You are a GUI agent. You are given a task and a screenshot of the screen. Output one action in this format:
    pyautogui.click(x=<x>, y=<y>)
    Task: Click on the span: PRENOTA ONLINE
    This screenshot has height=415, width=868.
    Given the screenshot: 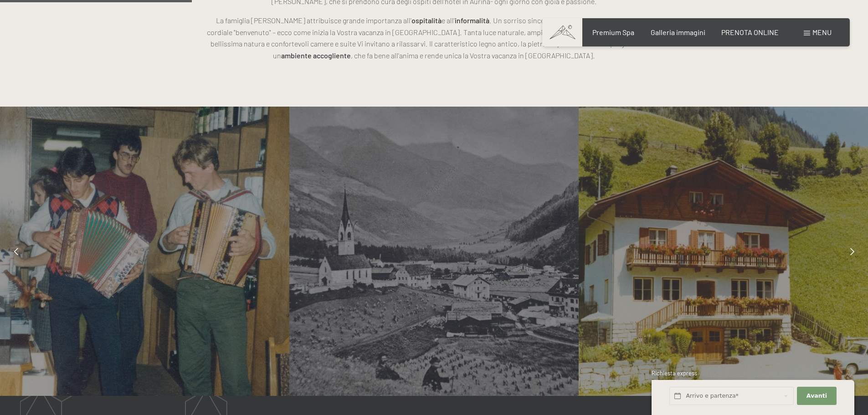 What is the action you would take?
    pyautogui.click(x=750, y=32)
    